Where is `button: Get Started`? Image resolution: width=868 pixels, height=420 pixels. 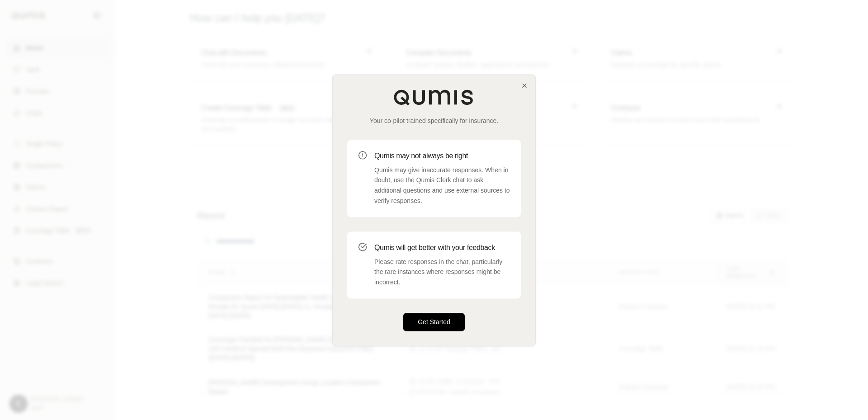
button: Get Started is located at coordinates (434, 322).